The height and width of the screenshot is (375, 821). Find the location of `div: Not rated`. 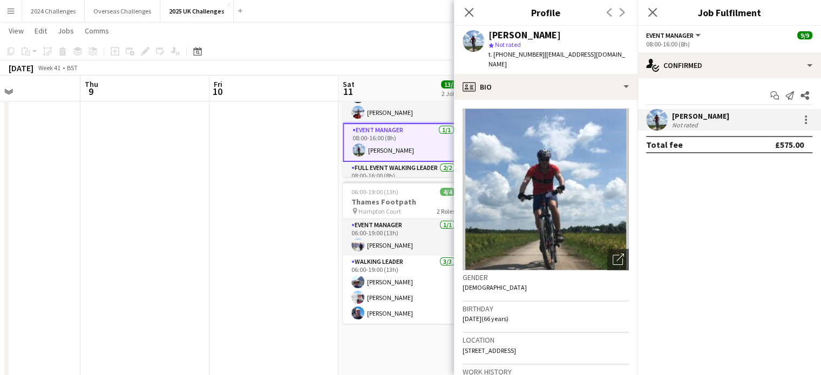

div: Not rated is located at coordinates (686, 125).